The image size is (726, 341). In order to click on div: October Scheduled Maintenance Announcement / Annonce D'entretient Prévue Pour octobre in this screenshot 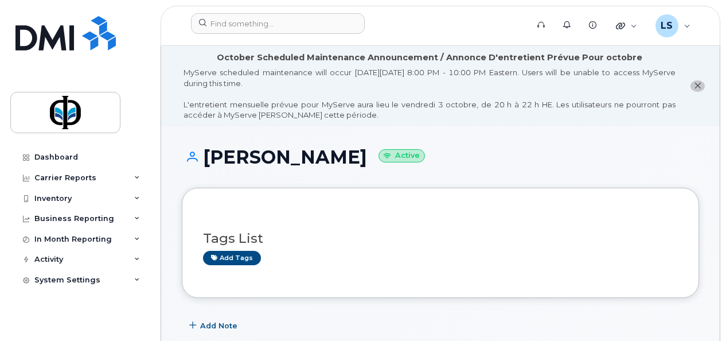, I will do `click(429, 57)`.